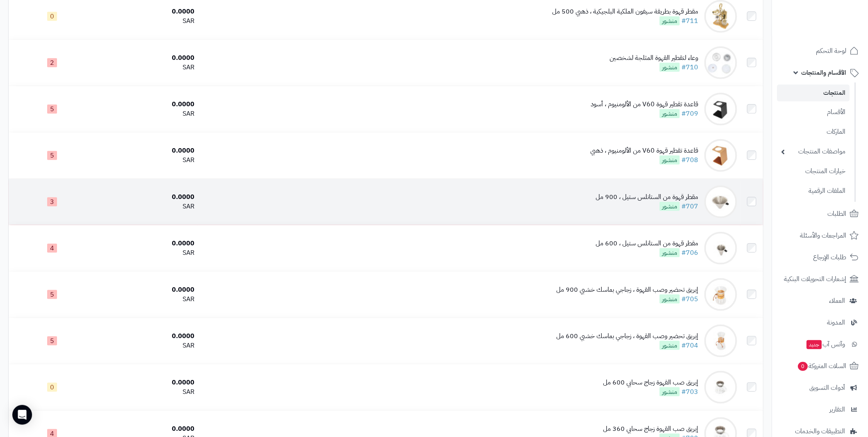  I want to click on span: إشعارات التحويلات البنكية, so click(815, 279).